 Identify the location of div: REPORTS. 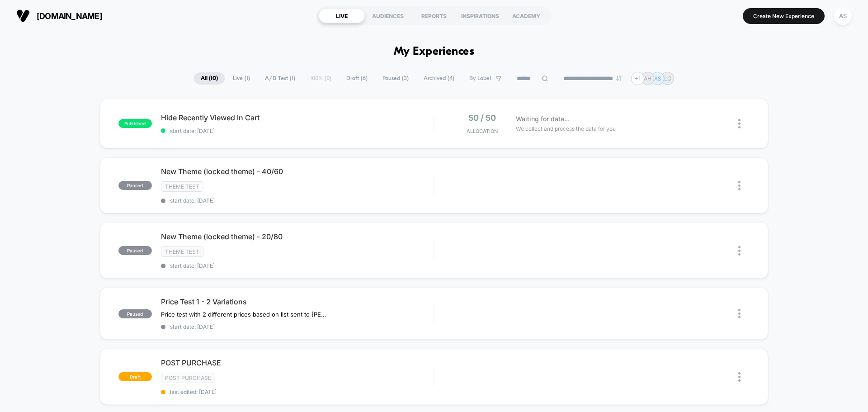
(434, 16).